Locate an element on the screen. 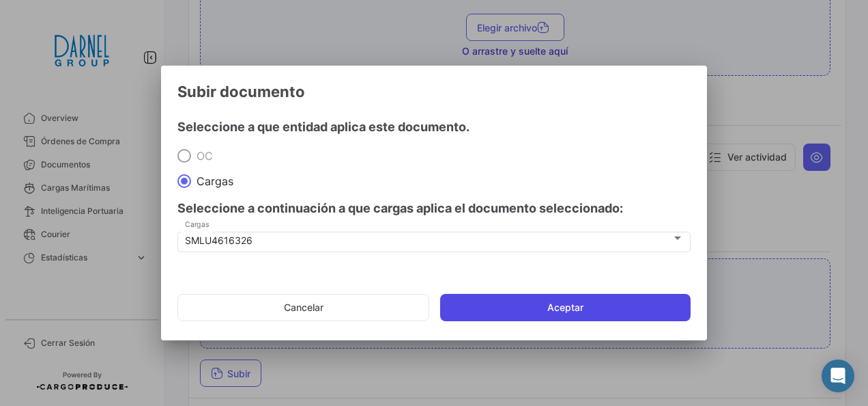 Image resolution: width=868 pixels, height=406 pixels. h3: Subir documento is located at coordinates (434, 91).